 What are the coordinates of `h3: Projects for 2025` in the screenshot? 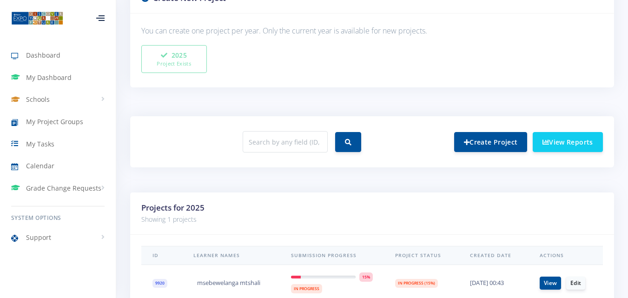 It's located at (372, 208).